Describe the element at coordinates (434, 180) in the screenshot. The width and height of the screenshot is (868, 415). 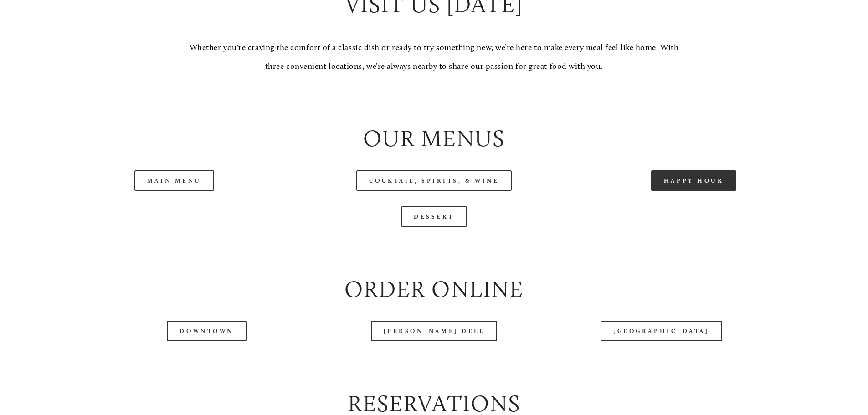
I see `a: Cocktail, Spirits, & Wine` at that location.